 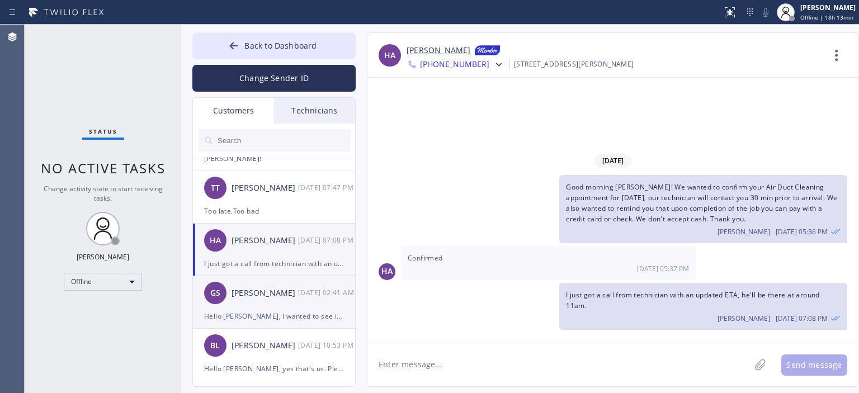 I want to click on div: 08/19/2025 9:37 AM, so click(x=548, y=263).